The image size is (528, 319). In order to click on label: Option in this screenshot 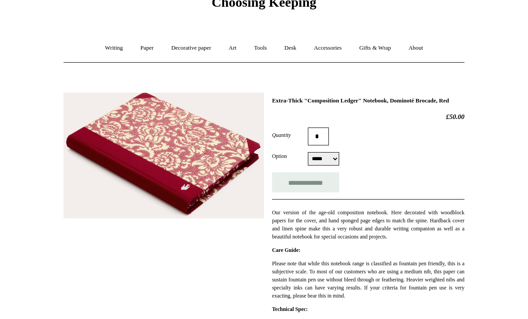, I will do `click(290, 157)`.